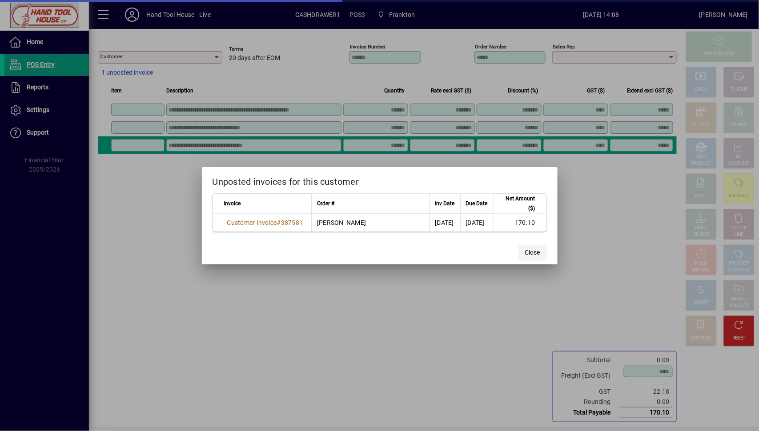 Image resolution: width=759 pixels, height=431 pixels. I want to click on a: Customer Invoice#387581, so click(265, 223).